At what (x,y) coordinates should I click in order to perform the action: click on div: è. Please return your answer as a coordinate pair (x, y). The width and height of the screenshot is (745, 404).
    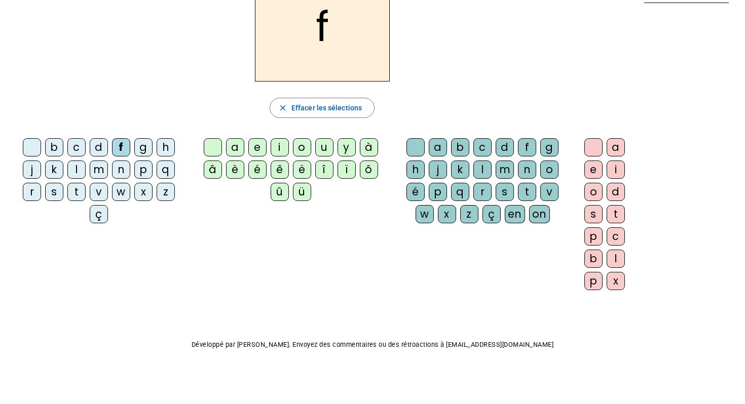
    Looking at the image, I should click on (235, 170).